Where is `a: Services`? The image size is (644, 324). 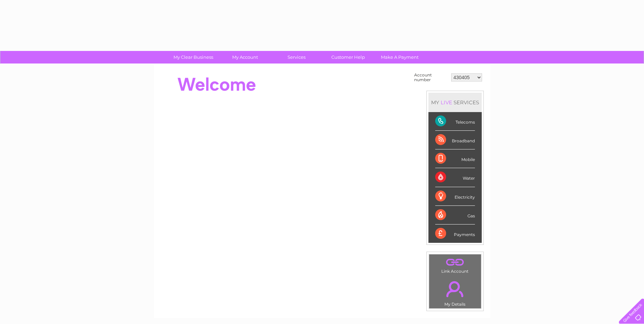
a: Services is located at coordinates (296, 57).